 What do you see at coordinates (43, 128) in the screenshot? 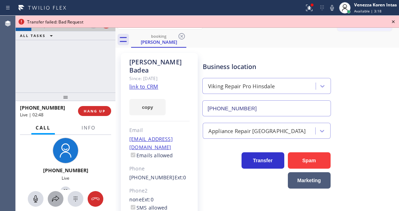
I see `span: Call` at bounding box center [43, 128].